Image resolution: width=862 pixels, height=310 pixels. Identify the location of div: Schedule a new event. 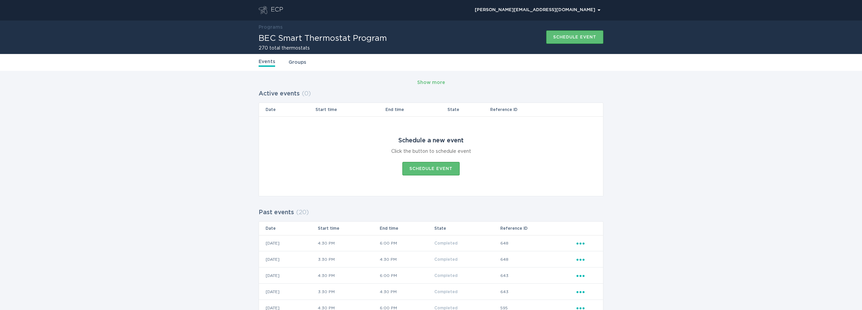
(431, 140).